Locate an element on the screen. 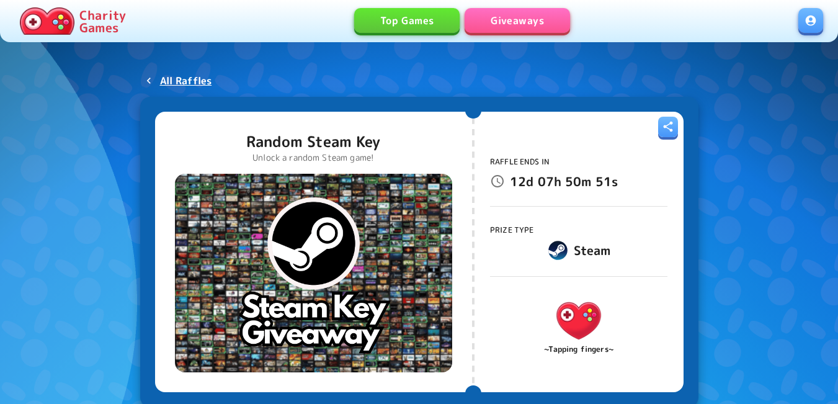 The image size is (838, 404). a: Giveaways is located at coordinates (517, 20).